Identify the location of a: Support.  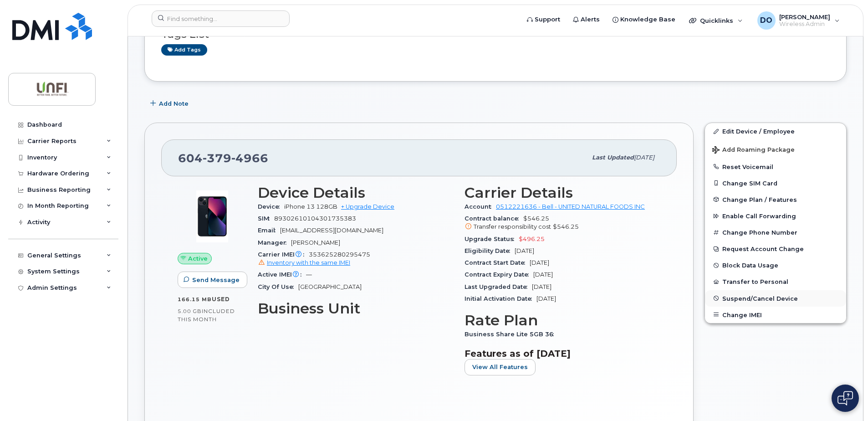
(543, 20).